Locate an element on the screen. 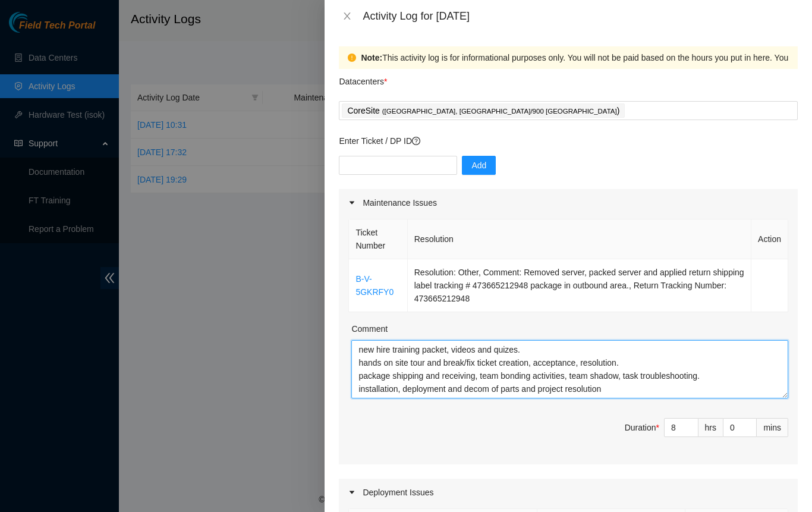  span: question-circle is located at coordinates (416, 140).